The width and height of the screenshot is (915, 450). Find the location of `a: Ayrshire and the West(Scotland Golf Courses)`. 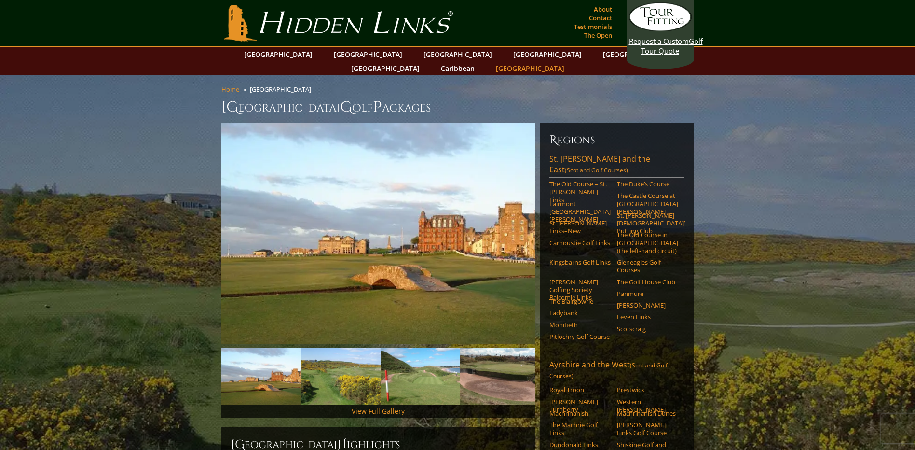

a: Ayrshire and the West(Scotland Golf Courses) is located at coordinates (617, 371).